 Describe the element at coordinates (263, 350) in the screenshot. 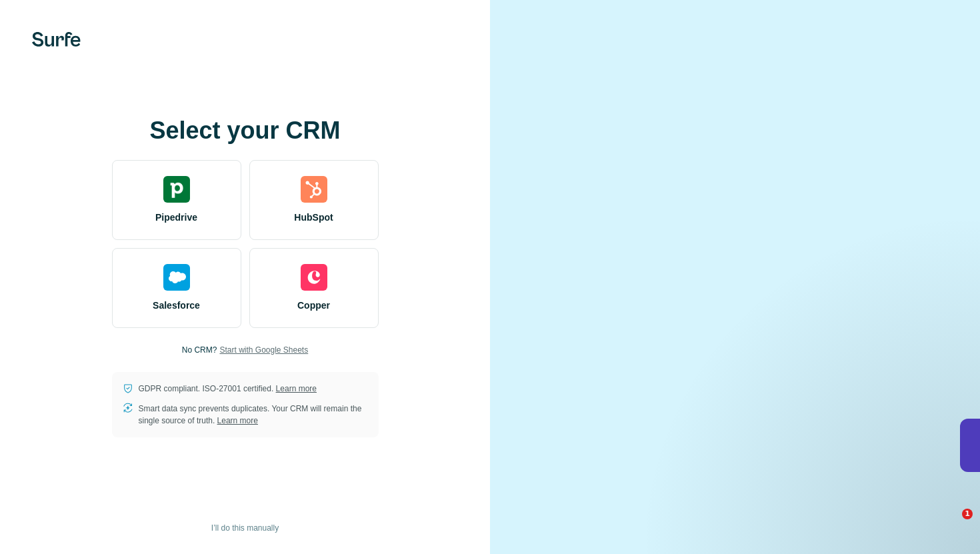

I see `span: Start with Google Sheets` at that location.